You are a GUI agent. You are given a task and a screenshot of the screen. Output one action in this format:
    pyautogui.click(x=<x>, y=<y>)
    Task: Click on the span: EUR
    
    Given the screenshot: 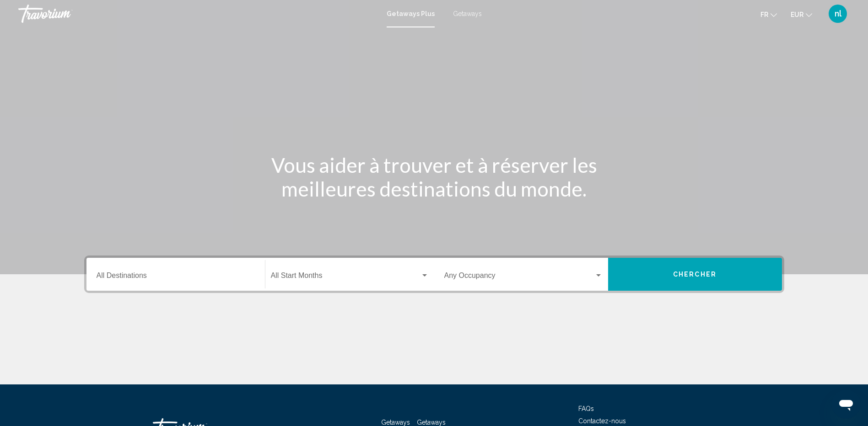 What is the action you would take?
    pyautogui.click(x=797, y=15)
    